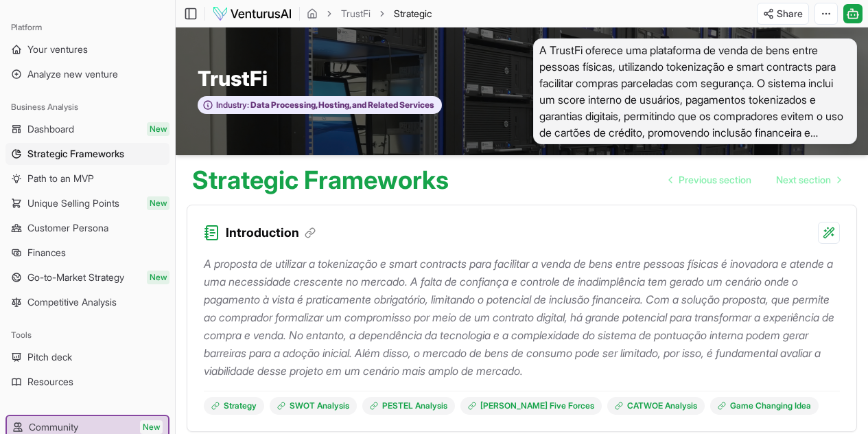 The height and width of the screenshot is (434, 868). Describe the element at coordinates (87, 302) in the screenshot. I see `a: Competitive Analysis` at that location.